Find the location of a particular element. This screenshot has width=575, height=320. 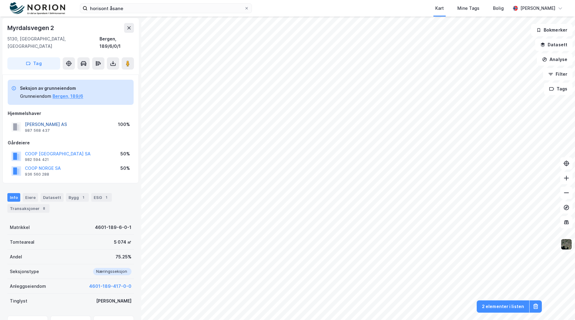

div: Tomteareal is located at coordinates (22, 243).